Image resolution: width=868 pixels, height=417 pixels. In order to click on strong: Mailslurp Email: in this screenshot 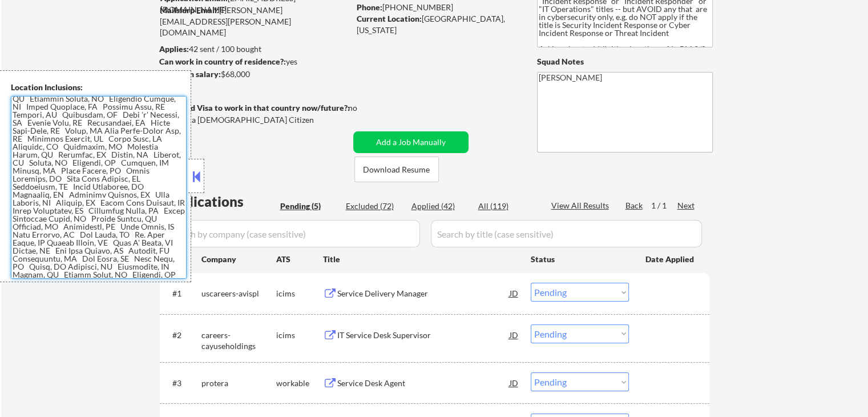, I will do `click(189, 10)`.